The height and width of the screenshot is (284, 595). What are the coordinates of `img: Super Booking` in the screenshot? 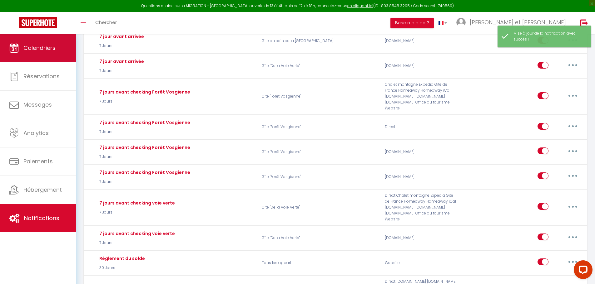 It's located at (38, 22).